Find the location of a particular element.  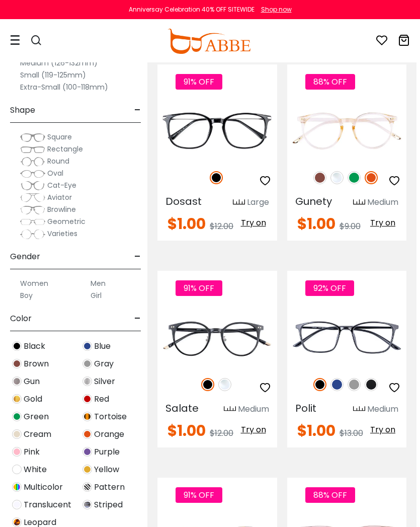

label: Women is located at coordinates (34, 283).